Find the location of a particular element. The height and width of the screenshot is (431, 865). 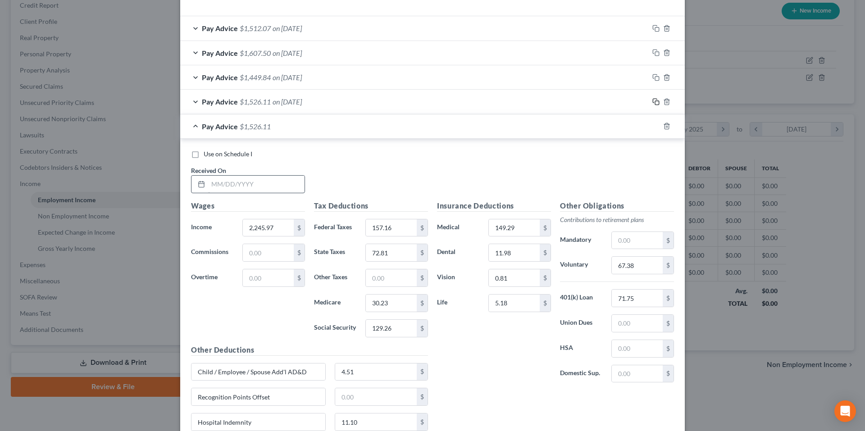

label: Federal Taxes is located at coordinates (335, 228).